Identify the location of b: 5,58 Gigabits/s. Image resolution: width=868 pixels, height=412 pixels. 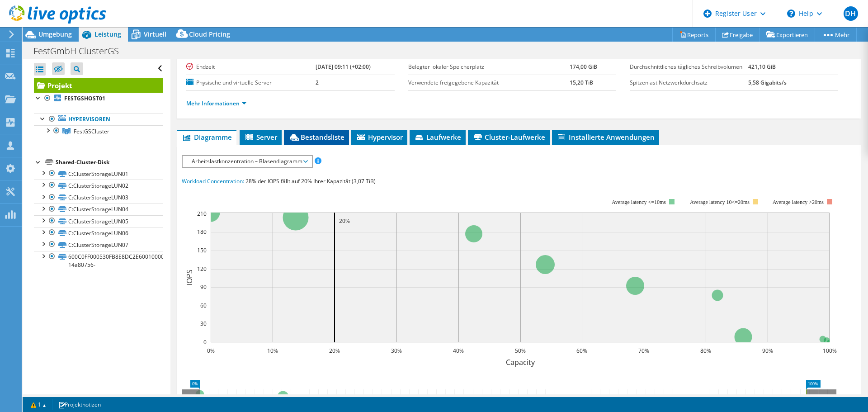
(767, 82).